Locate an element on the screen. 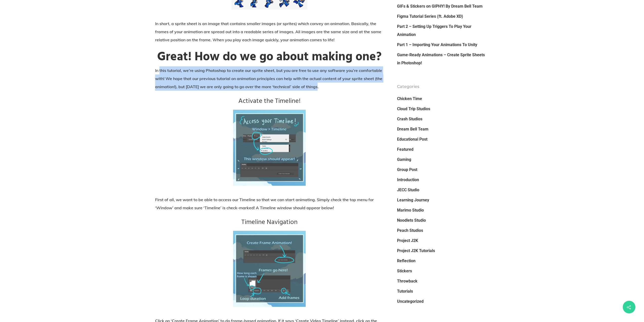  a: Peach Studios is located at coordinates (443, 230).